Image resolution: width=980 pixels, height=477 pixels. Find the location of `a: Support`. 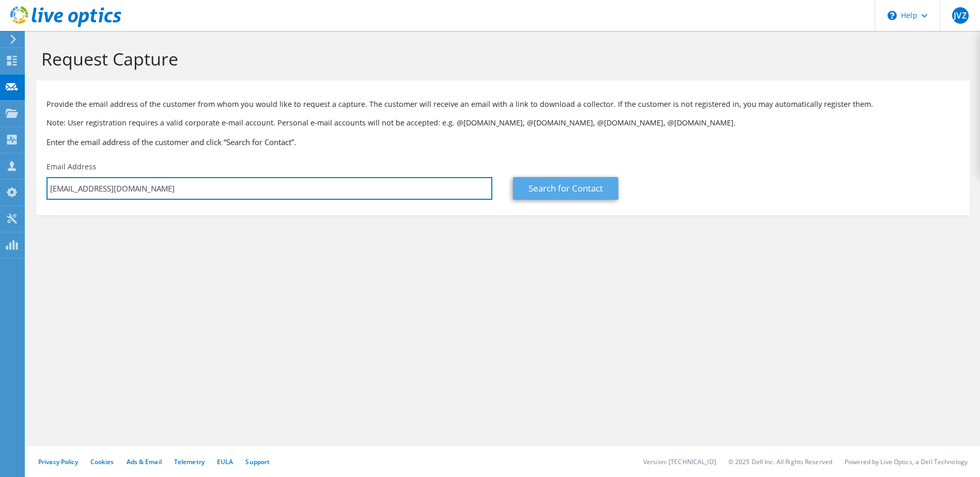

a: Support is located at coordinates (258, 461).